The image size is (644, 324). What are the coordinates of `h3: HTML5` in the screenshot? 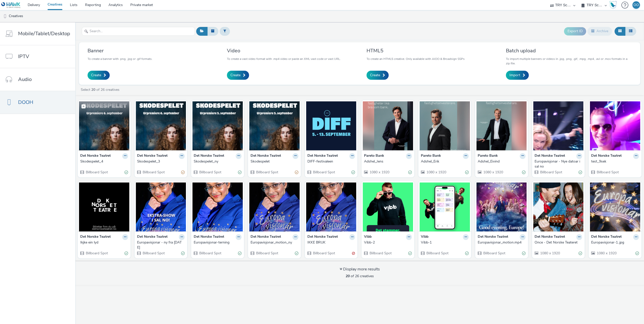 It's located at (416, 51).